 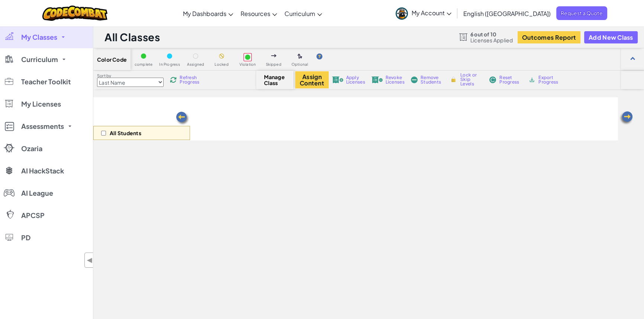 I want to click on a: Curriculum, so click(x=303, y=14).